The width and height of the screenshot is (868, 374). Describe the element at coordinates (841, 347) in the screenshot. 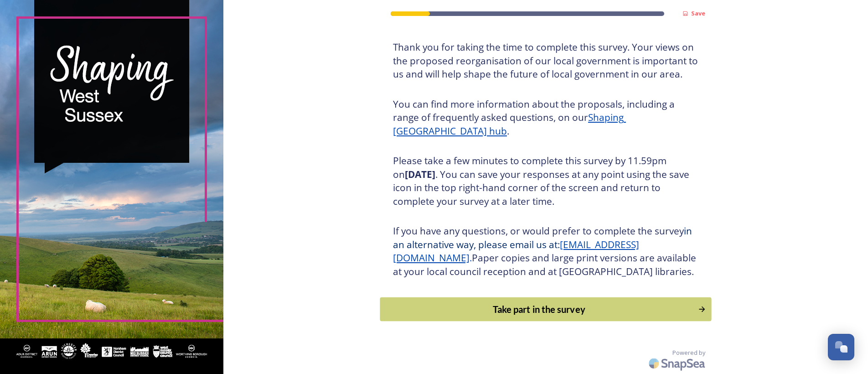

I see `button: Open Chat` at that location.